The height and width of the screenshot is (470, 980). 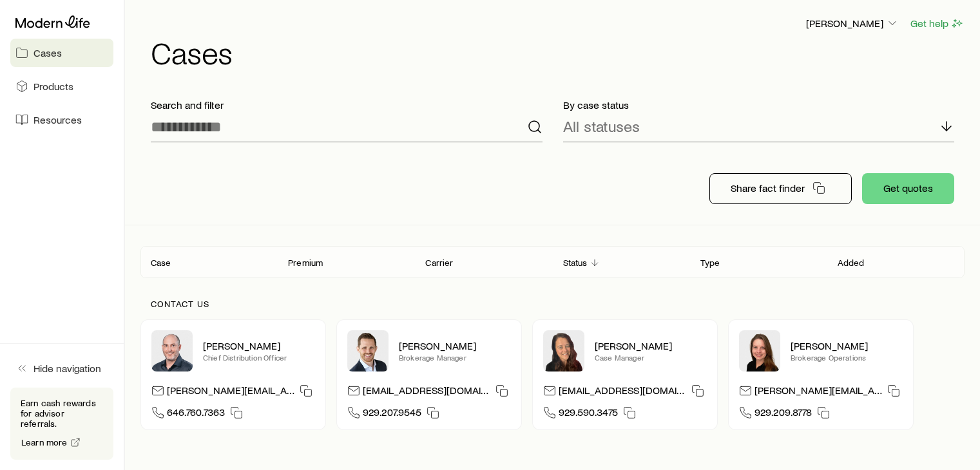 What do you see at coordinates (564, 351) in the screenshot?
I see `img: Abby McGuigan` at bounding box center [564, 351].